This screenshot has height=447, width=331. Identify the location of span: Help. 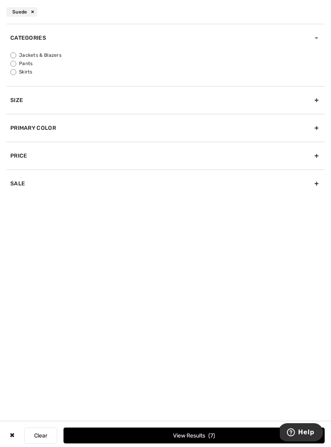
(26, 9).